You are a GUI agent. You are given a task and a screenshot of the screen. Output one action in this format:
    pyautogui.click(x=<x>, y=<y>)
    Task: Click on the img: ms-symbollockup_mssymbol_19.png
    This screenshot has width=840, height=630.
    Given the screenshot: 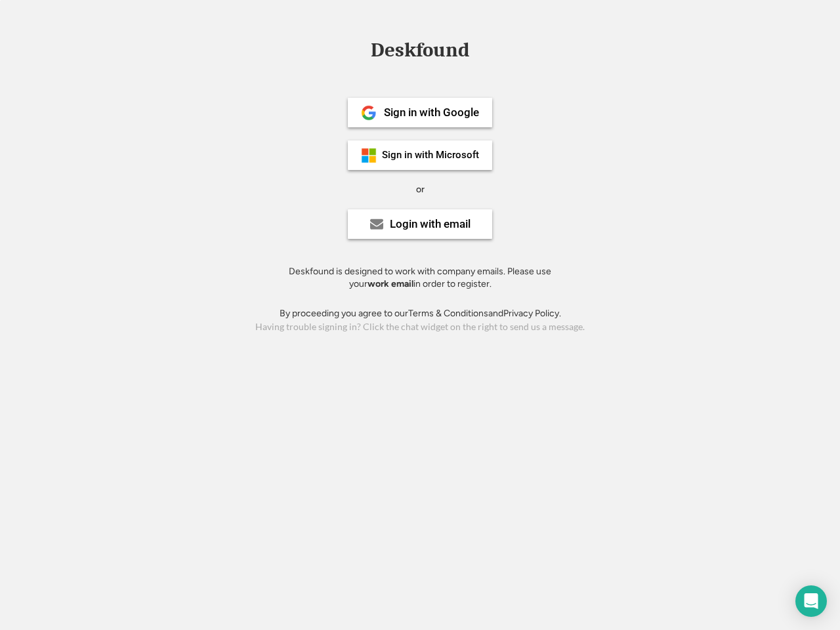 What is the action you would take?
    pyautogui.click(x=369, y=156)
    